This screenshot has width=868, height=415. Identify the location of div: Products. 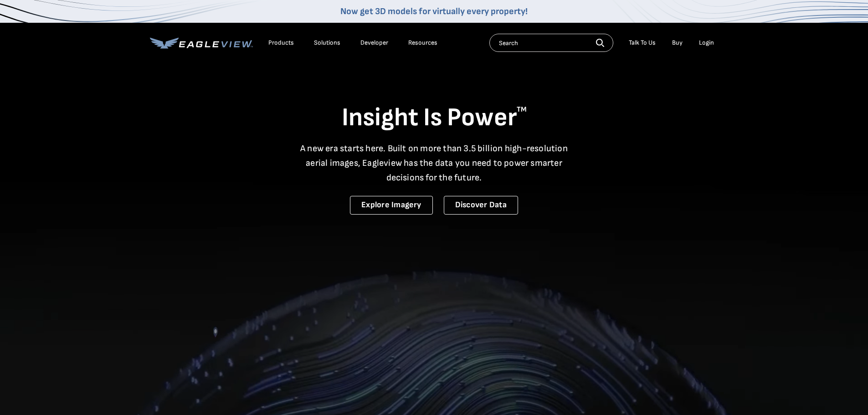
(281, 43).